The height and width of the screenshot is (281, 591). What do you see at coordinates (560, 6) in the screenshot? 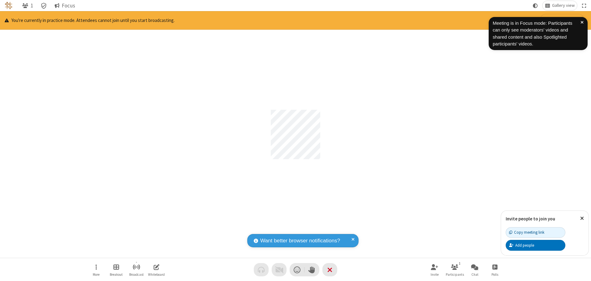
I see `button: Change layout` at bounding box center [560, 6].